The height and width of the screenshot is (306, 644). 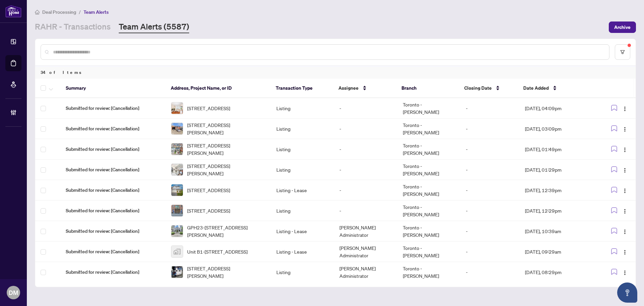 What do you see at coordinates (622, 27) in the screenshot?
I see `span: Archive` at bounding box center [622, 27].